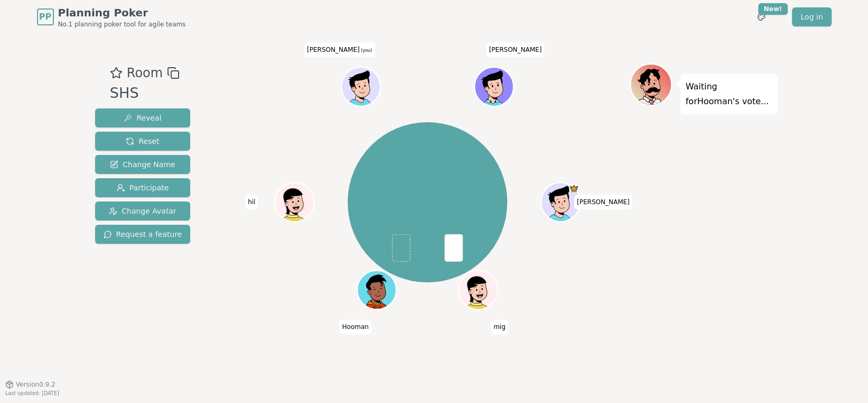  Describe the element at coordinates (361, 87) in the screenshot. I see `button: Click to change your avatar` at that location.